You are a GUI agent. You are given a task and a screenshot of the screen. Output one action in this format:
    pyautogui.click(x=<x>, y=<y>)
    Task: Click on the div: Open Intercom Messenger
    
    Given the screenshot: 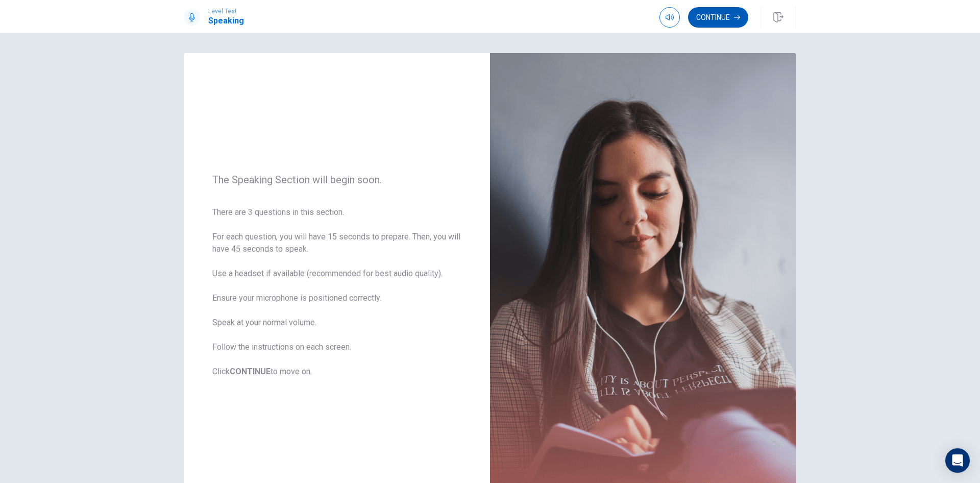 What is the action you would take?
    pyautogui.click(x=958, y=461)
    